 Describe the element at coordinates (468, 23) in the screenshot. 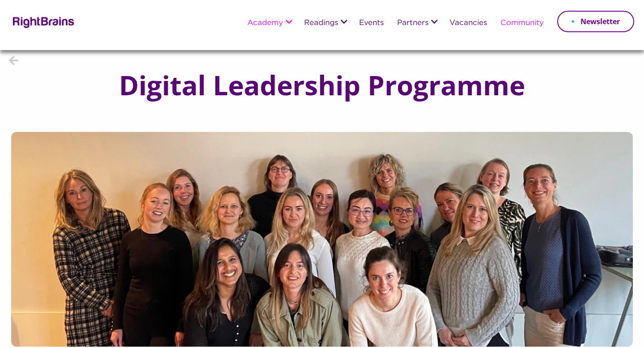

I see `a: Vacancies` at that location.